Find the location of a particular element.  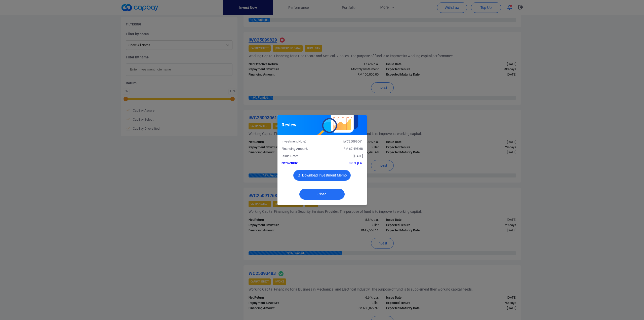

div: Issue Date: is located at coordinates (300, 156).